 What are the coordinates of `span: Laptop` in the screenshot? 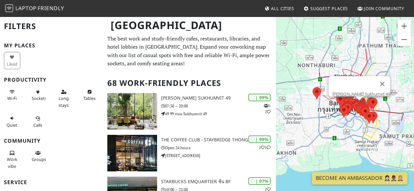 It's located at (26, 8).